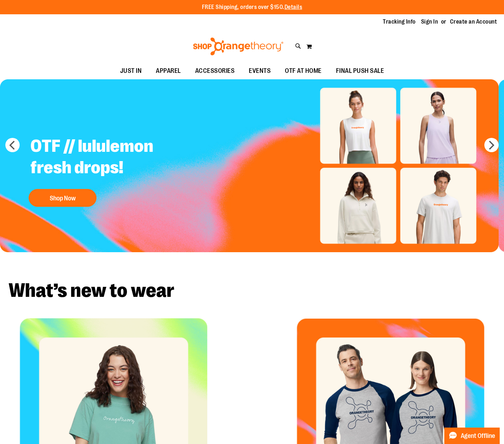  I want to click on h2: OTF // lululemon fresh drops!, so click(114, 158).